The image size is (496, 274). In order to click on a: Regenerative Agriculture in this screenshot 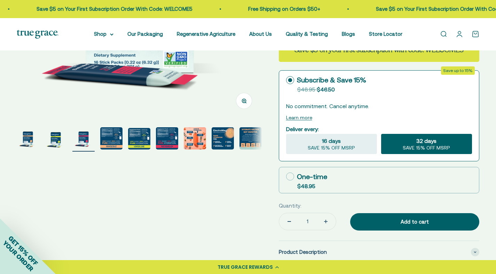, I will do `click(206, 34)`.